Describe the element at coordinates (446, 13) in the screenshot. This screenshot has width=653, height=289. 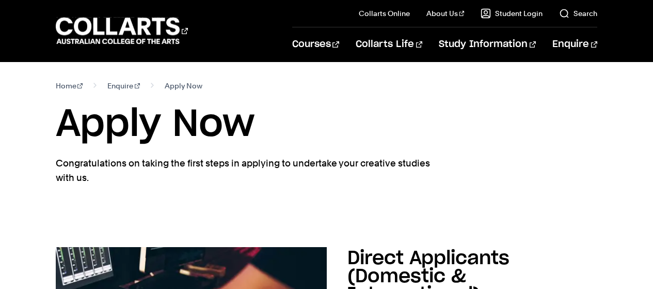
I see `a: About Us` at that location.